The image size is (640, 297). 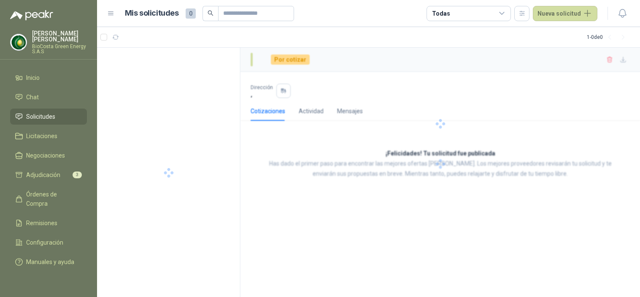 I want to click on img: Logo peakr, so click(x=32, y=15).